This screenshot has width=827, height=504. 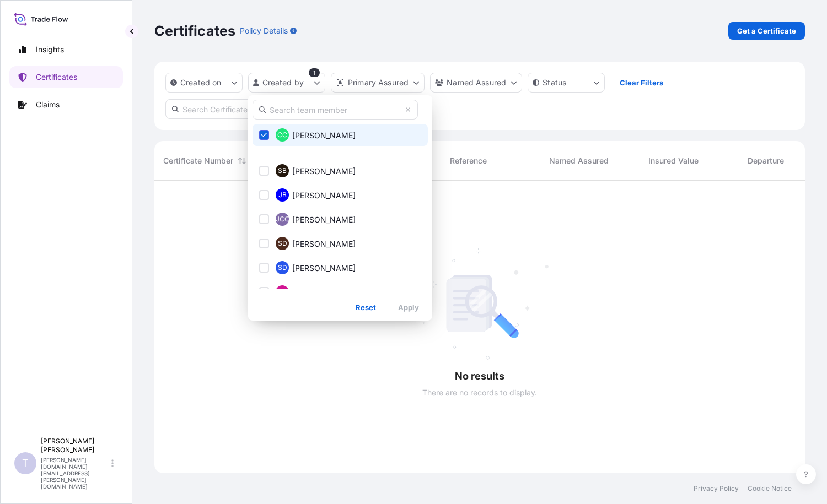 What do you see at coordinates (340, 207) in the screenshot?
I see `div: Select Option` at bounding box center [340, 207].